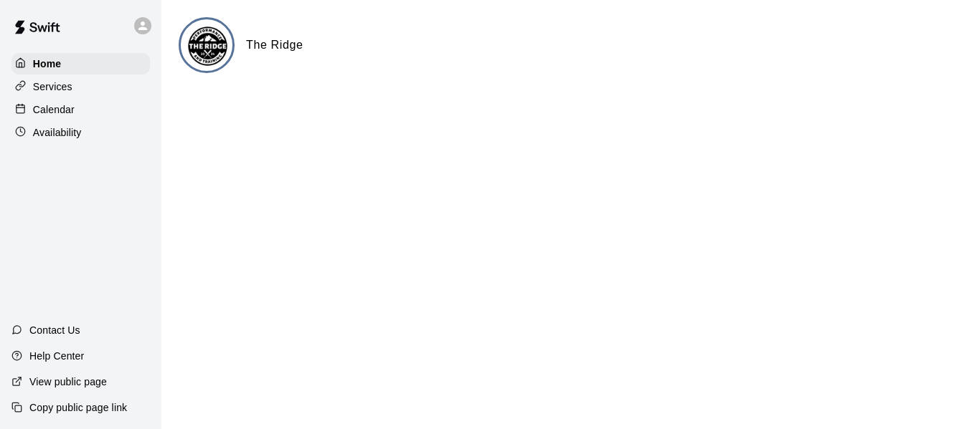 Image resolution: width=980 pixels, height=429 pixels. What do you see at coordinates (54, 331) in the screenshot?
I see `p: Contact Us` at bounding box center [54, 331].